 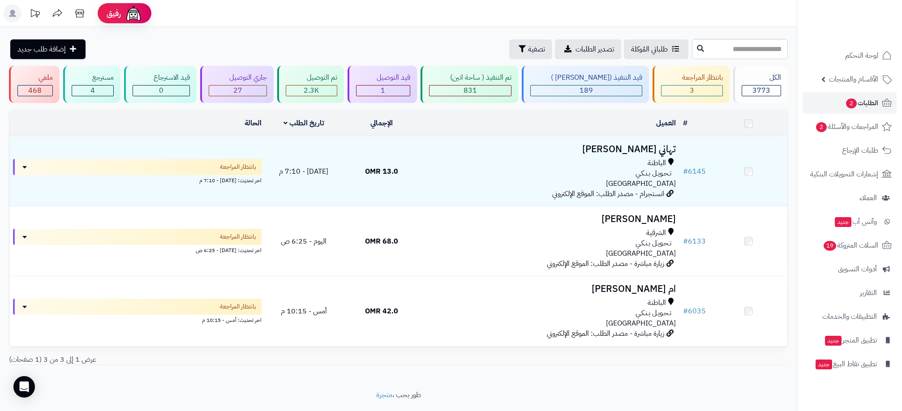 What do you see at coordinates (850, 364) in the screenshot?
I see `a: تطبيق نقاط البيعجديد` at bounding box center [850, 364].